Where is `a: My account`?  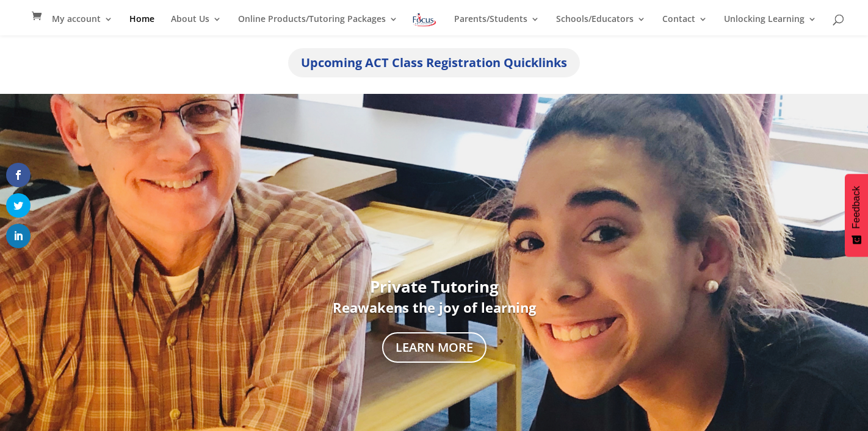 a: My account is located at coordinates (83, 25).